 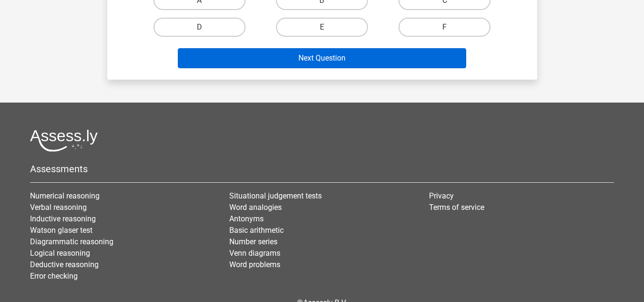 I want to click on a: Privacy, so click(x=441, y=195).